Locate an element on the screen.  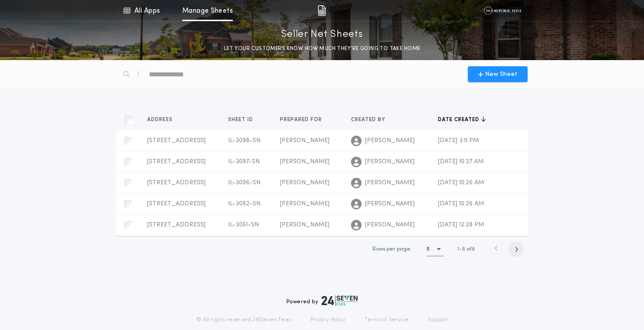
span: IL-3051-SN is located at coordinates (243, 224).